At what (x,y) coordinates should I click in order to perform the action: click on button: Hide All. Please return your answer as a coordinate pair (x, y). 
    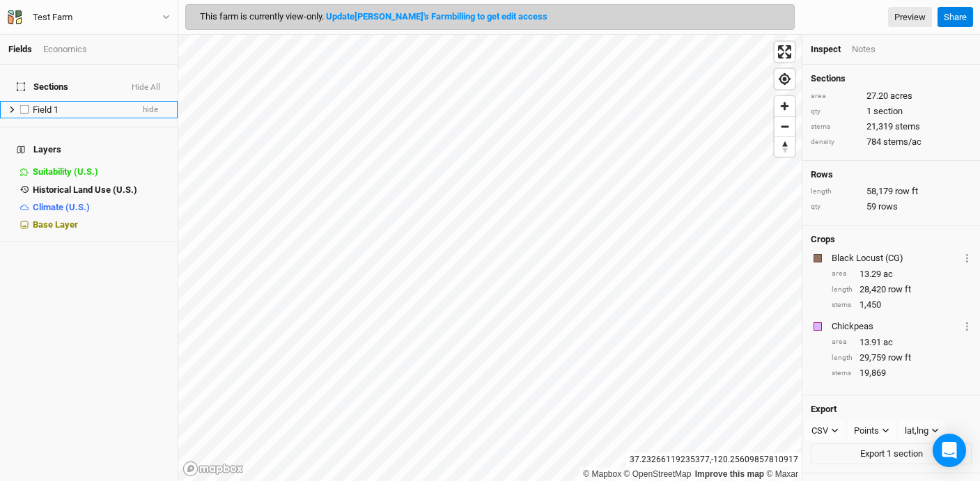
    Looking at the image, I should click on (146, 87).